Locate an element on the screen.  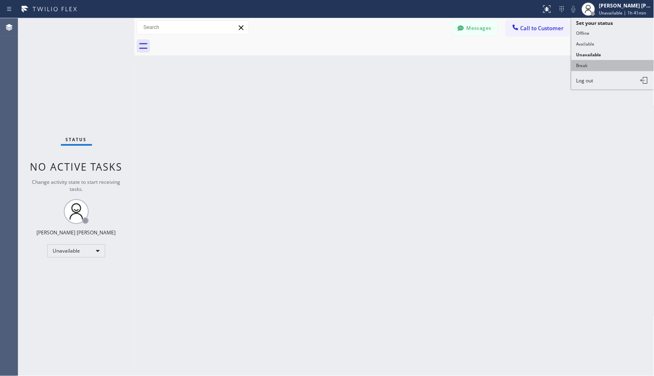
span: Change activity state to start receiving tasks. is located at coordinates (76, 186).